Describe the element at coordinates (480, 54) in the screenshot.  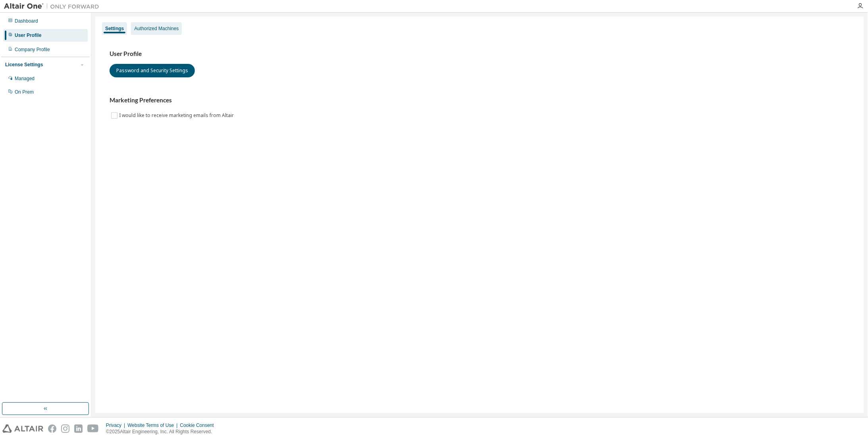
I see `h3: User Profile` at that location.